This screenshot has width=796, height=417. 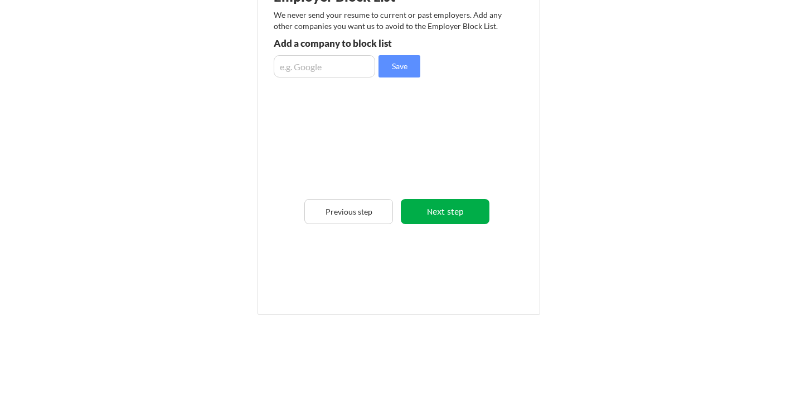 What do you see at coordinates (391, 20) in the screenshot?
I see `div: We never send your resume to current or past employers. Add any other companies you want us to av...` at bounding box center [391, 20].